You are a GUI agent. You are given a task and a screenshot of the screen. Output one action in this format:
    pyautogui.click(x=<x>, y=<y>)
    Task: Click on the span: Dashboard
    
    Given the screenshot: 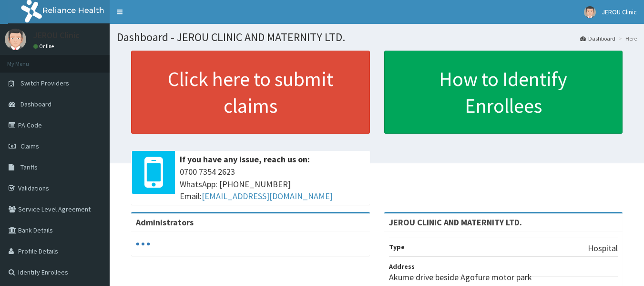 What is the action you would take?
    pyautogui.click(x=35, y=104)
    